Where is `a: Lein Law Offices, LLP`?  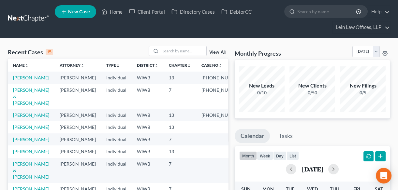
a: Lein Law Offices, LLP is located at coordinates (361, 27).